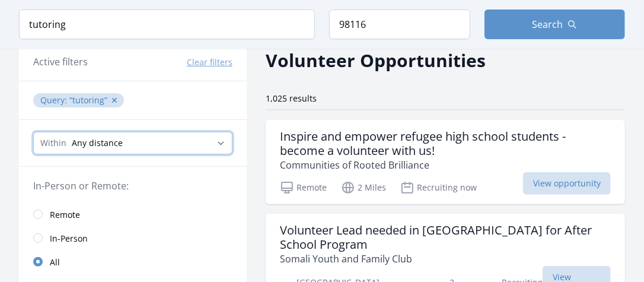 This screenshot has height=282, width=644. I want to click on span: 1,025 results, so click(291, 98).